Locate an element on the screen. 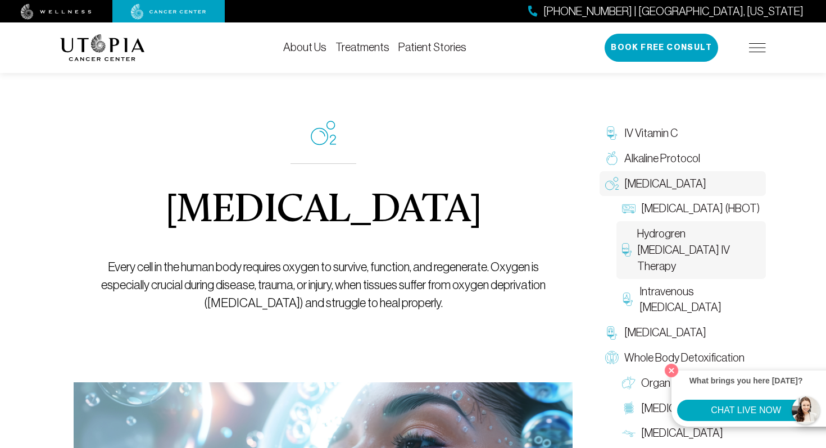  img: Lymphatic Massage is located at coordinates (629, 434).